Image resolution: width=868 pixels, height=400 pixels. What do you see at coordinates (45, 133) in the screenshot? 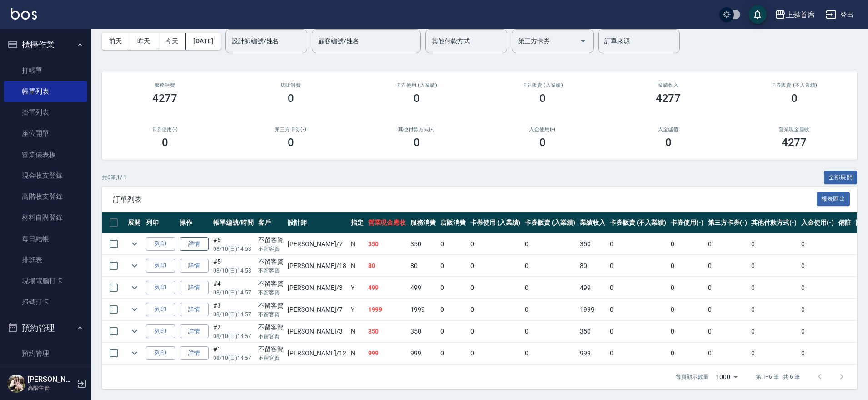
I see `a: 座位開單` at bounding box center [45, 133].